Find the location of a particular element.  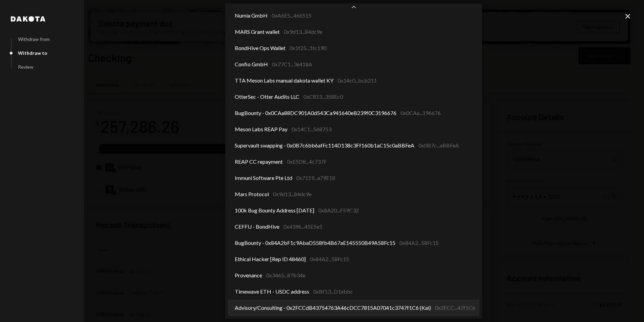

div: 0xE5D8...4c737F is located at coordinates (307, 162).